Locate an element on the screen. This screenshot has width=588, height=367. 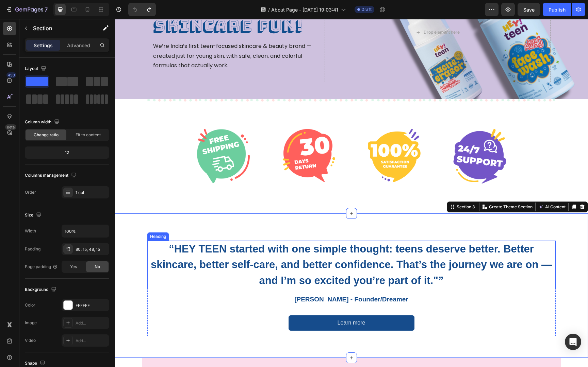
div: Columns management is located at coordinates (52, 175).